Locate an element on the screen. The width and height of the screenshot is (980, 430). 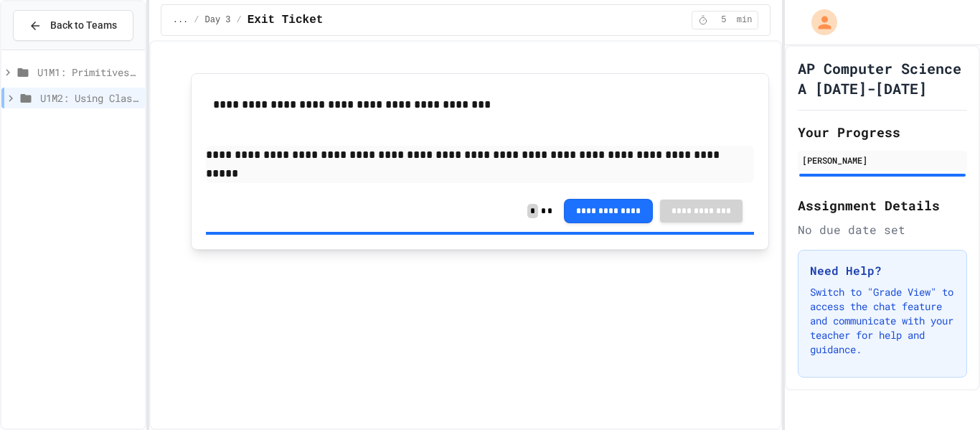
button: Back to Teams is located at coordinates (73, 25).